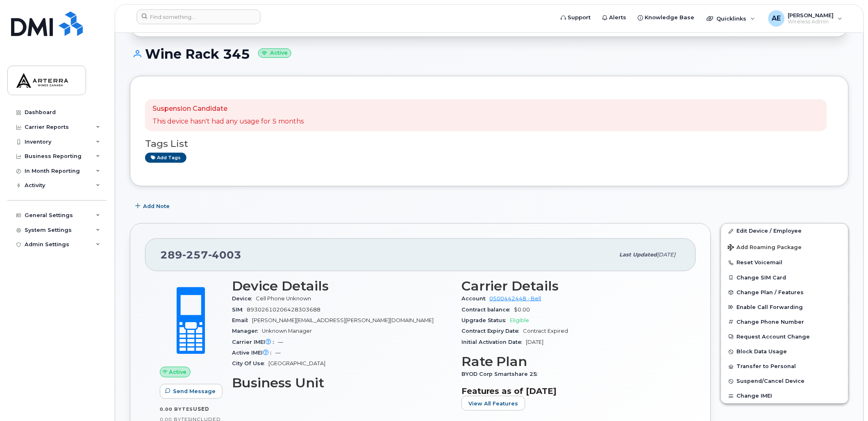 The image size is (868, 421). What do you see at coordinates (287, 330) in the screenshot?
I see `span: Unknown Manager` at bounding box center [287, 330].